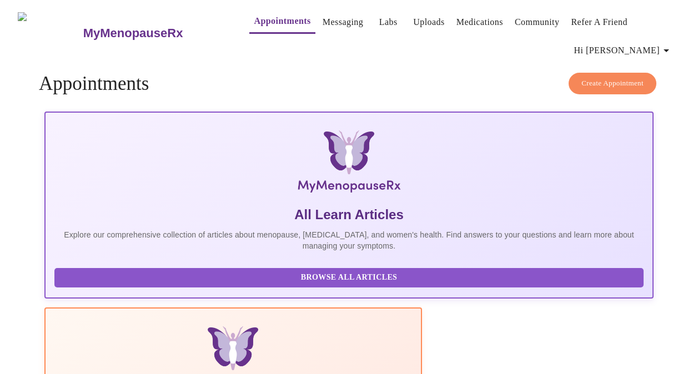 The height and width of the screenshot is (374, 698). Describe the element at coordinates (350, 276) in the screenshot. I see `a: Browse All Articles` at that location.